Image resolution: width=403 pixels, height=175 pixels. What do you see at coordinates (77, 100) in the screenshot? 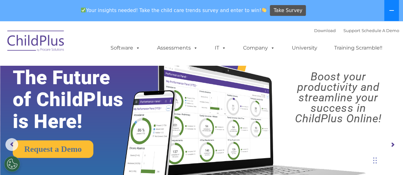
I see `rs-layer: The Future of ChildPlus is Here!` at bounding box center [77, 100].